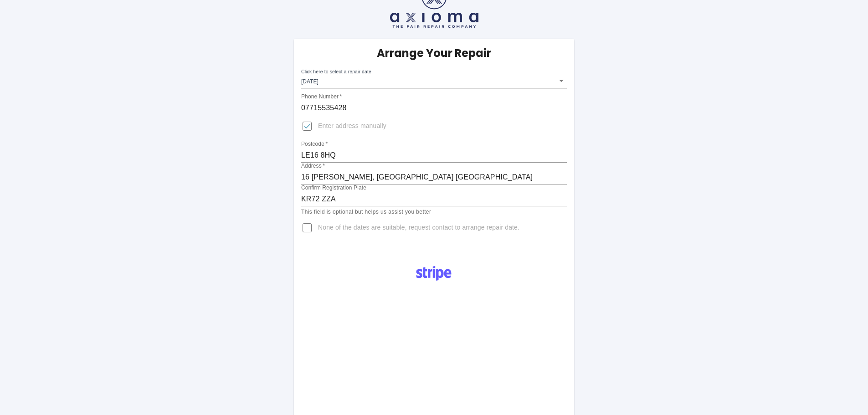 This screenshot has height=415, width=868. Describe the element at coordinates (352, 126) in the screenshot. I see `span: Enter address manually` at that location.